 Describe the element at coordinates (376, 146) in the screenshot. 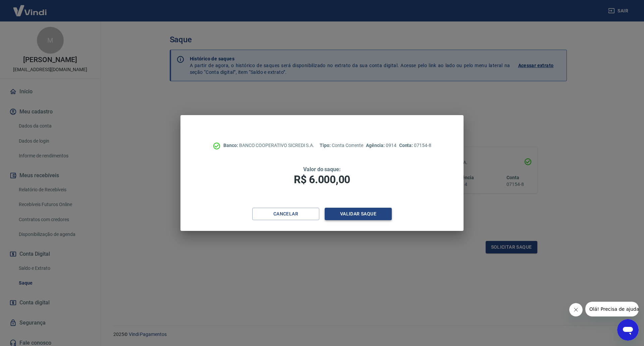

I see `span: Agência:` at that location.